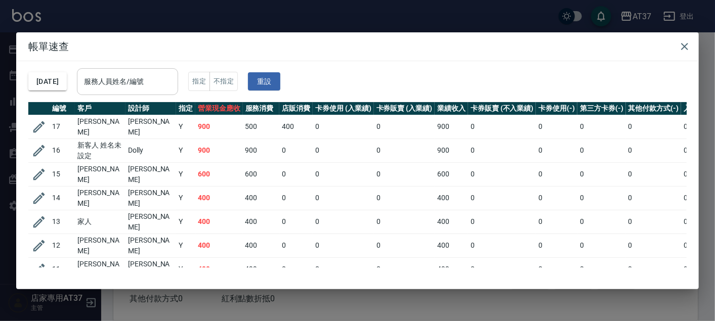 Image resolution: width=715 pixels, height=321 pixels. I want to click on th: 店販消費, so click(296, 109).